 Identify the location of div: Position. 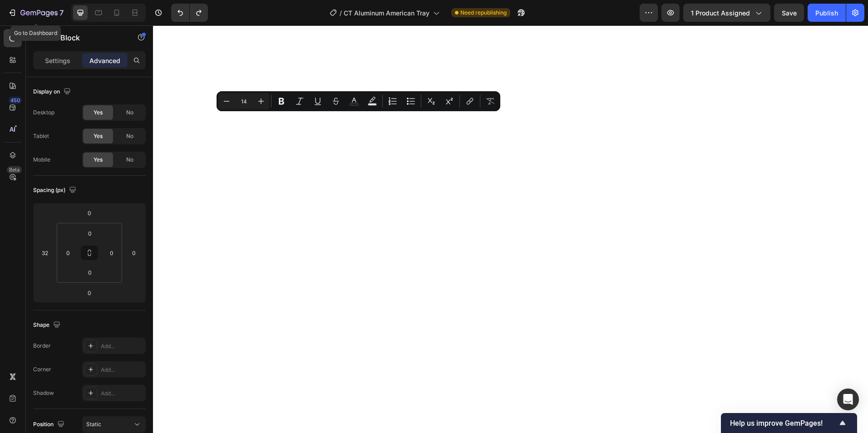
(50, 424).